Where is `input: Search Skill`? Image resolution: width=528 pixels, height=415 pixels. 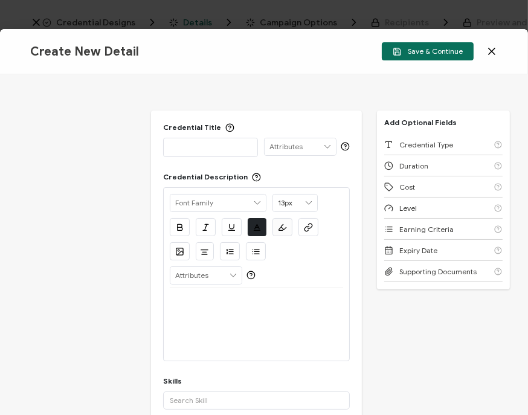
input: Search Skill is located at coordinates (257, 401).